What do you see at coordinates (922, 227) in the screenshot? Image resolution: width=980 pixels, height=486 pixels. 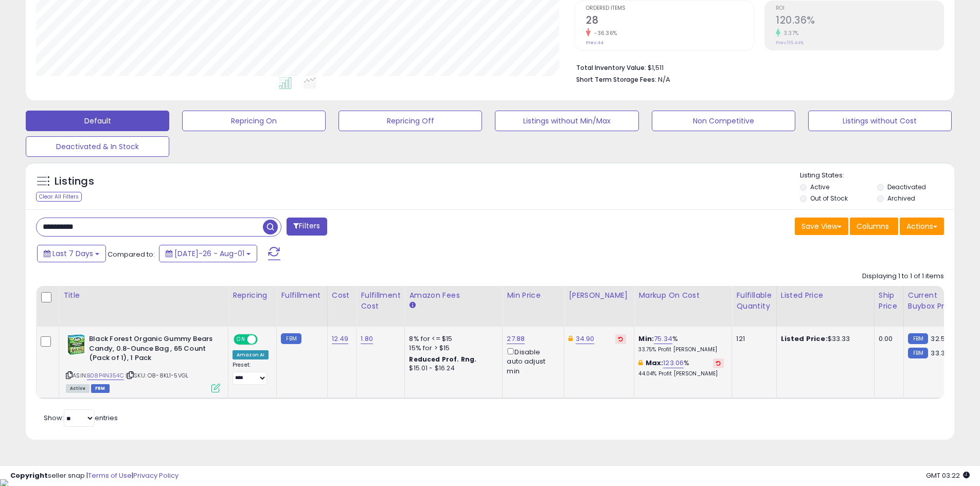 I see `button: Actions` at bounding box center [922, 227].